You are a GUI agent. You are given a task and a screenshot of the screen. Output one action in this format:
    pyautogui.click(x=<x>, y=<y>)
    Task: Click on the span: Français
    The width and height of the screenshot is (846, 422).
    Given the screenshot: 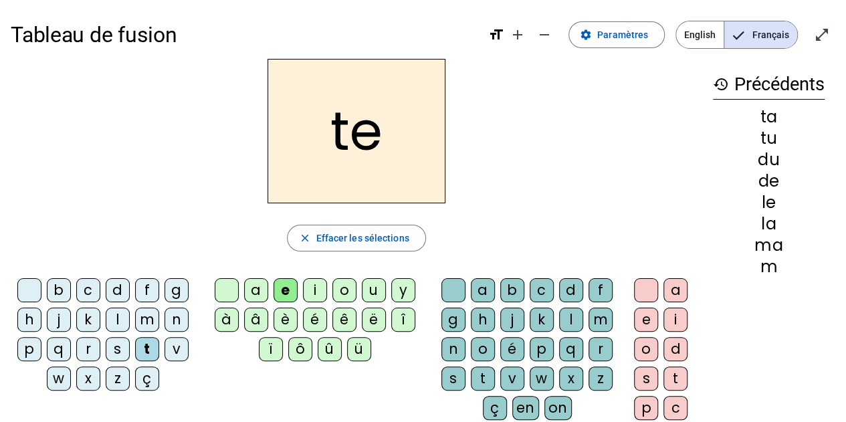 What is the action you would take?
    pyautogui.click(x=761, y=35)
    